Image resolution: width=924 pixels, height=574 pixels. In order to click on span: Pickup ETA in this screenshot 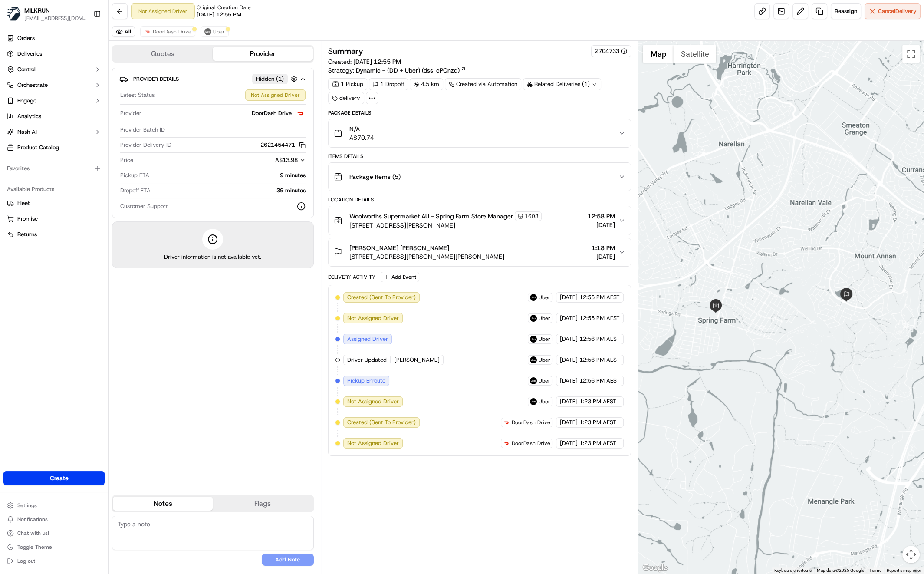, I will do `click(135, 176)`.